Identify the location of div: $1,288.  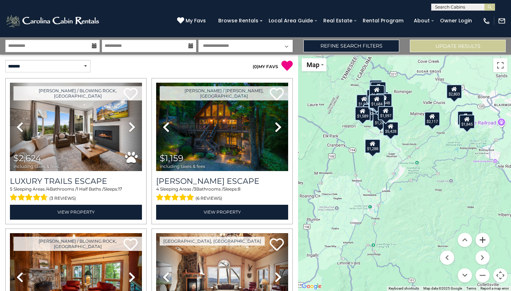
(373, 146).